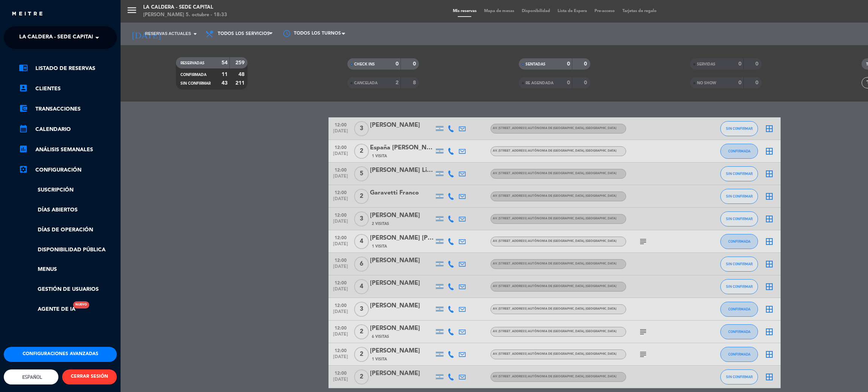 The height and width of the screenshot is (392, 868). What do you see at coordinates (68, 150) in the screenshot?
I see `a: assessmentANÁLISIS SEMANALES` at bounding box center [68, 150].